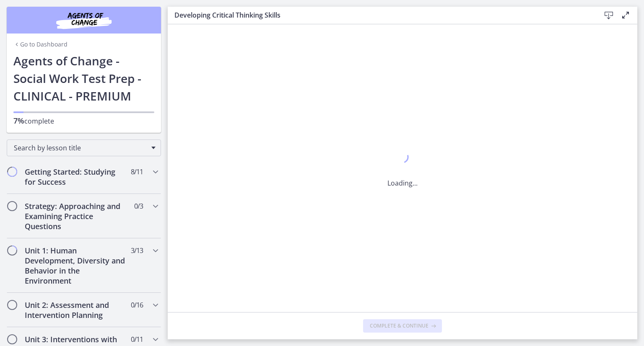  Describe the element at coordinates (136, 172) in the screenshot. I see `span: 8 / 11` at that location.